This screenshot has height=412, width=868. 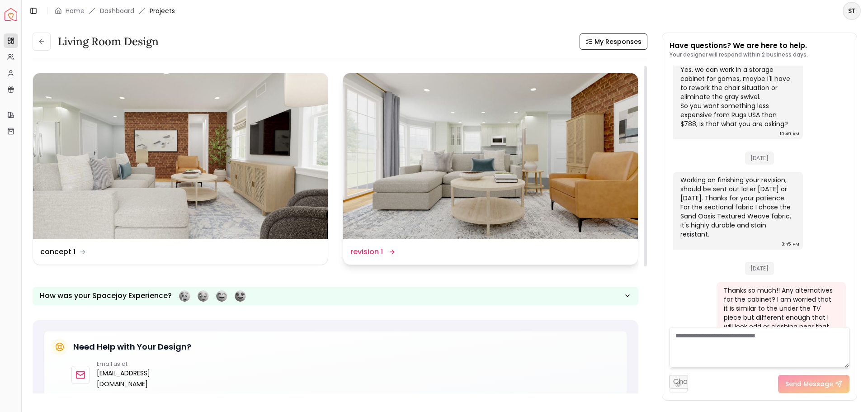 What do you see at coordinates (180, 168) in the screenshot?
I see `a: concept 1concept 1` at bounding box center [180, 168].